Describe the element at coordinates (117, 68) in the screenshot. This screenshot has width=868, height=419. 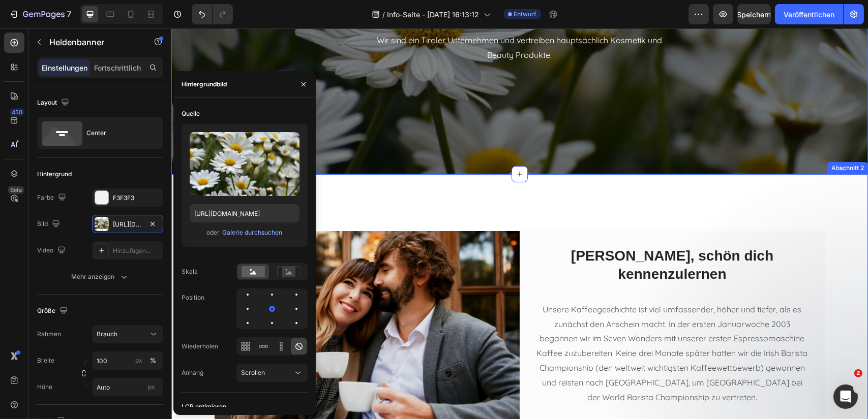
I see `font: Fortschrittlich` at that location.